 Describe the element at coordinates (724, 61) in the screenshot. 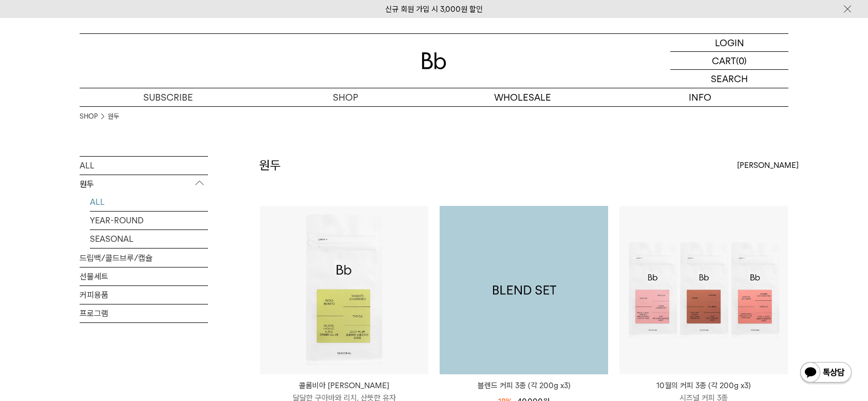

I see `p: CART` at that location.